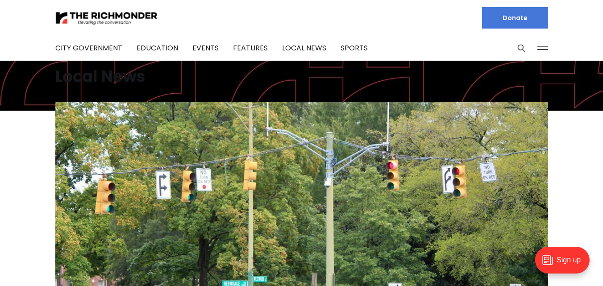 Image resolution: width=603 pixels, height=286 pixels. Describe the element at coordinates (205, 48) in the screenshot. I see `a: Events` at that location.